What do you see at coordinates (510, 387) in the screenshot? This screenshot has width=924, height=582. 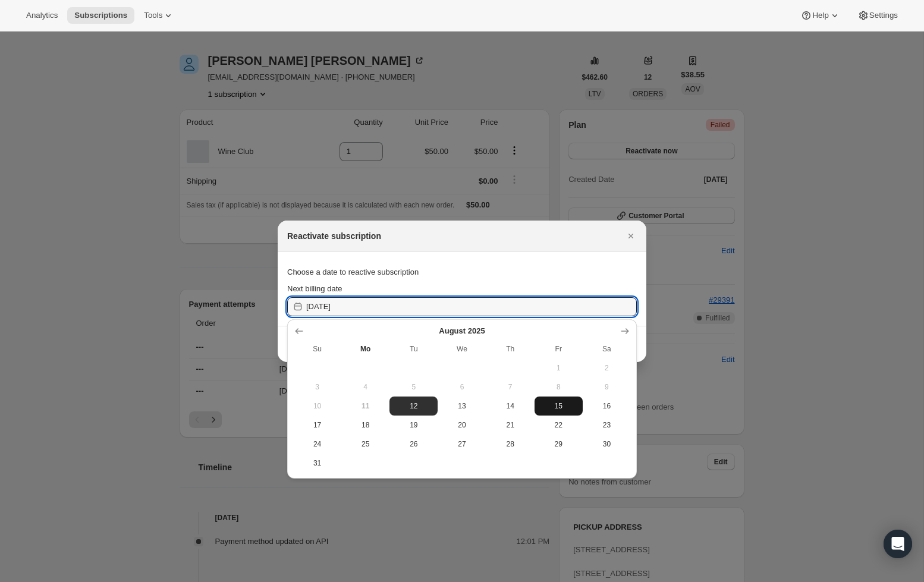 I see `button: Thursday August 7 2025` at bounding box center [510, 387].